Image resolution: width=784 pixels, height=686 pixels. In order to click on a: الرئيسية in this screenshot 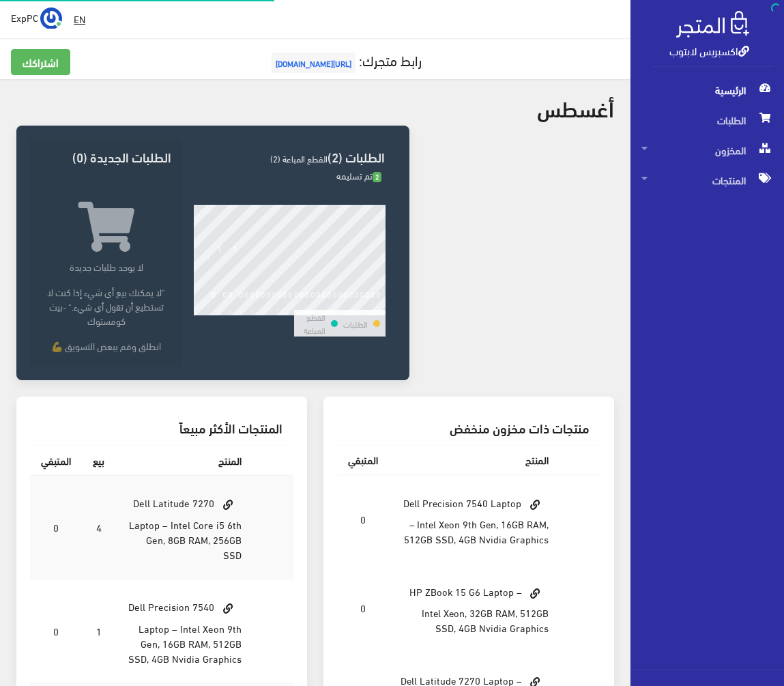, I will do `click(707, 90)`.